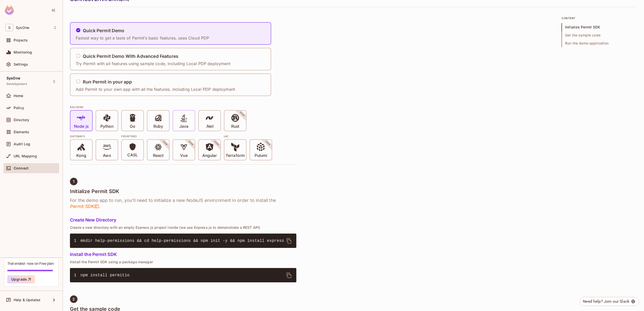 The height and width of the screenshot is (311, 644). Describe the element at coordinates (183, 203) in the screenshot. I see `h6: For the demo app to run, you’ll need to initialize a new NodeJS environment in order to install t...` at that location.